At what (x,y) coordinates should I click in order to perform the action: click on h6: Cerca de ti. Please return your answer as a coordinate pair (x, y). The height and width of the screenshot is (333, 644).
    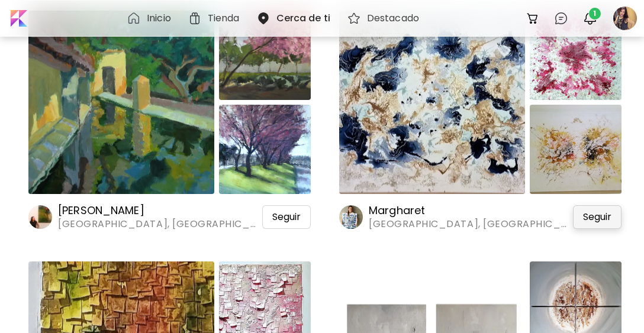
    Looking at the image, I should click on (303, 18).